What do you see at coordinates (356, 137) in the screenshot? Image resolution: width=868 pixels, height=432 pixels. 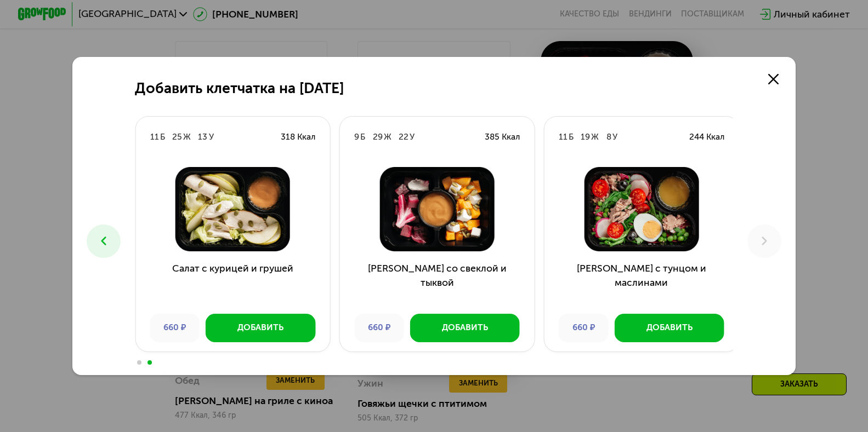 I see `div: 9` at bounding box center [356, 137].